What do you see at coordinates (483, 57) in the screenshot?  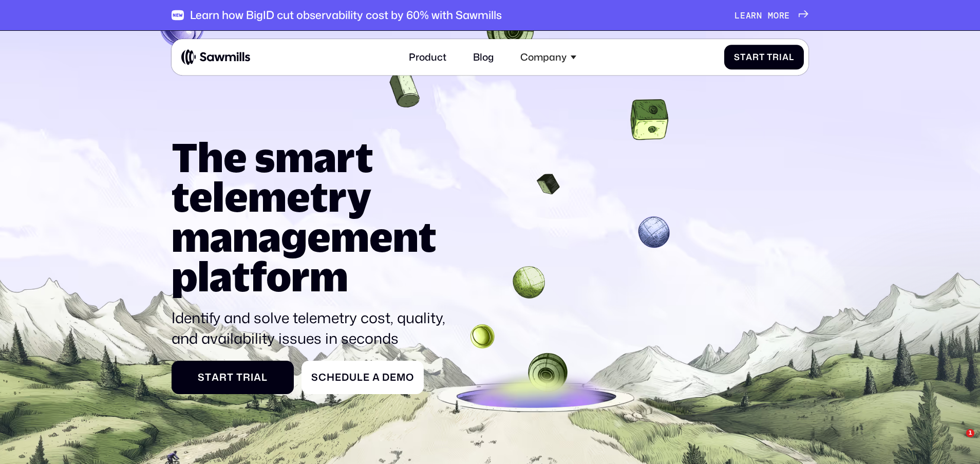 I see `a: Blog` at bounding box center [483, 57].